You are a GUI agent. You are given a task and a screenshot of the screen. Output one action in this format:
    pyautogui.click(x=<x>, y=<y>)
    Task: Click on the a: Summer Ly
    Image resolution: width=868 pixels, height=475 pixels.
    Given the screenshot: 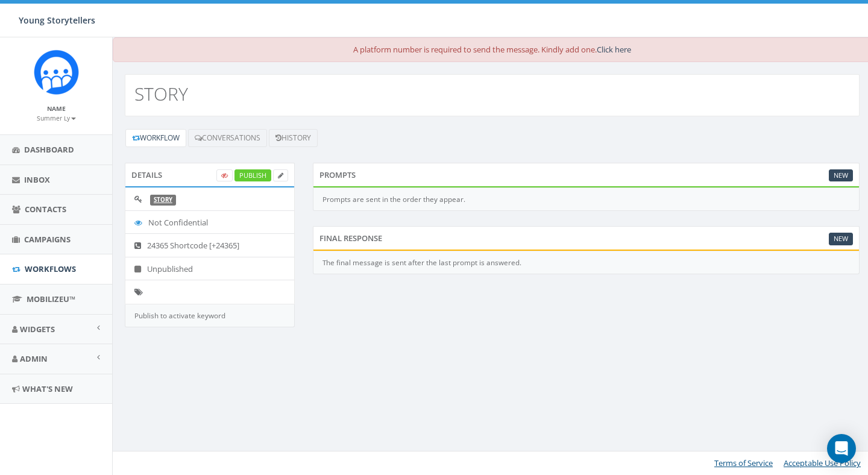 What is the action you would take?
    pyautogui.click(x=56, y=118)
    